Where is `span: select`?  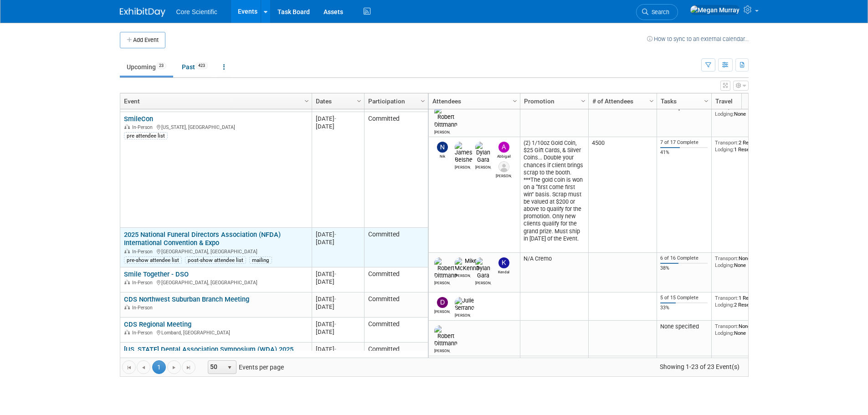 span: select is located at coordinates (230, 367).